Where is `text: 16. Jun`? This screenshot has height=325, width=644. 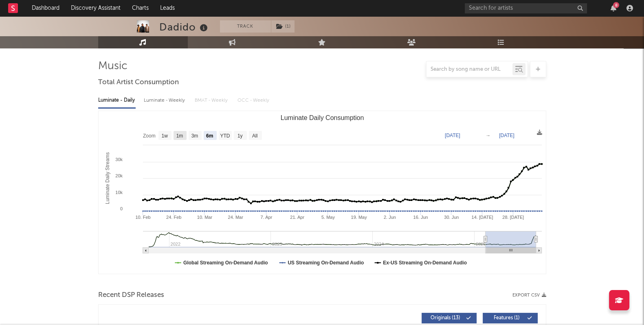 text: 16. Jun is located at coordinates (420, 217).